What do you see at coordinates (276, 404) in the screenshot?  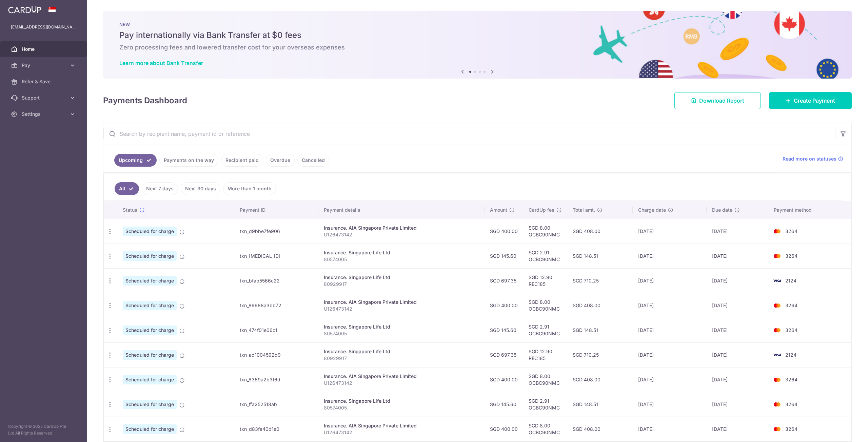 I see `td: txn_ffa252518ab` at bounding box center [276, 404].